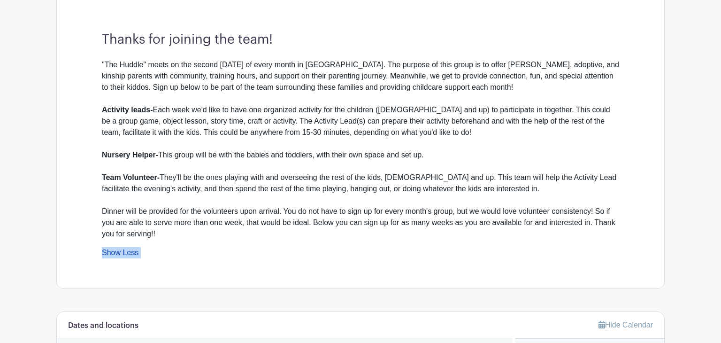 The image size is (721, 343). I want to click on a: Show Less, so click(120, 254).